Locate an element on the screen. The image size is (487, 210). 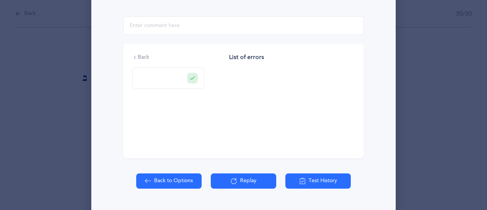
button: Test History is located at coordinates (318, 181).